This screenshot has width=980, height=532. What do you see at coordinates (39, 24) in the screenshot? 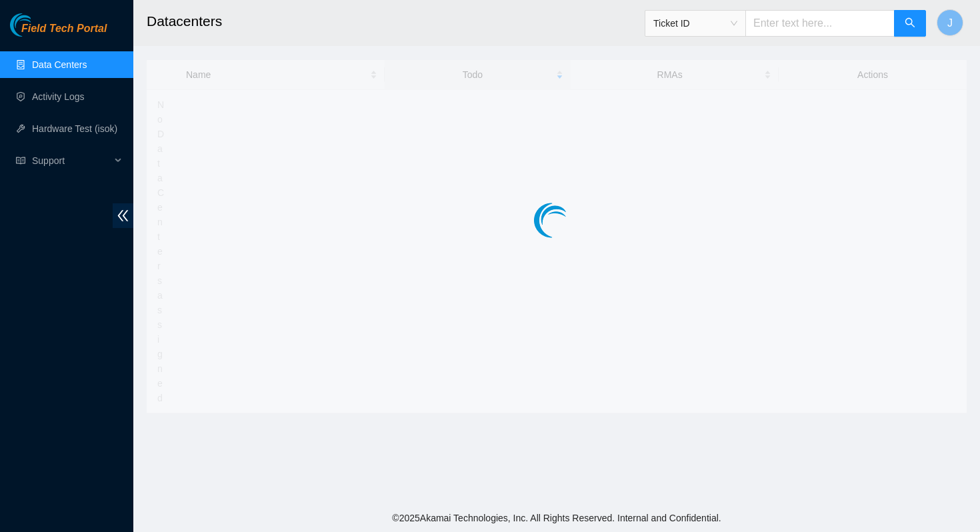
I see `img: Akamai Technologies` at bounding box center [39, 24].